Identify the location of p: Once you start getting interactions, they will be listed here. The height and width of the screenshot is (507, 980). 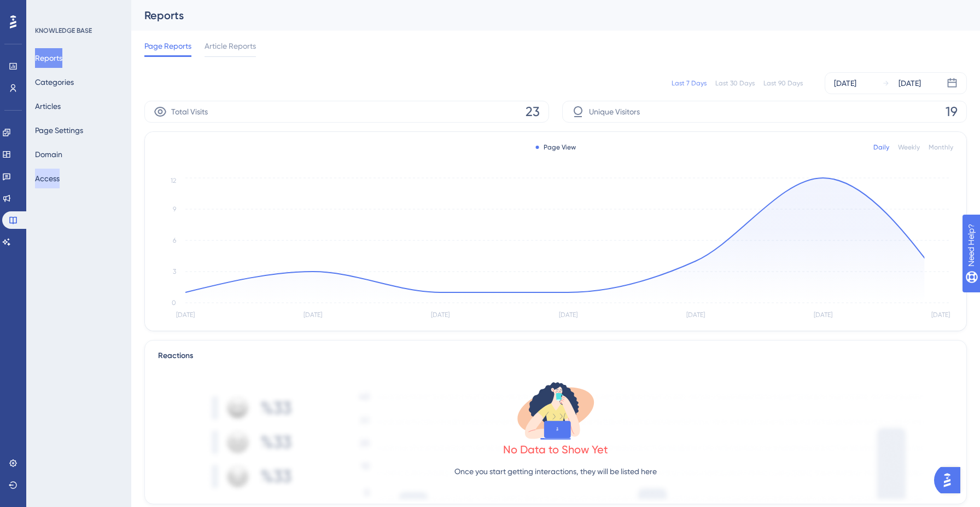
(556, 471).